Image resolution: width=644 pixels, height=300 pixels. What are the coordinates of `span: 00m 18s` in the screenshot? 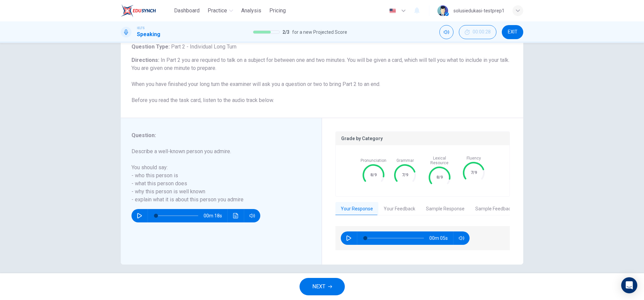 It's located at (215, 216).